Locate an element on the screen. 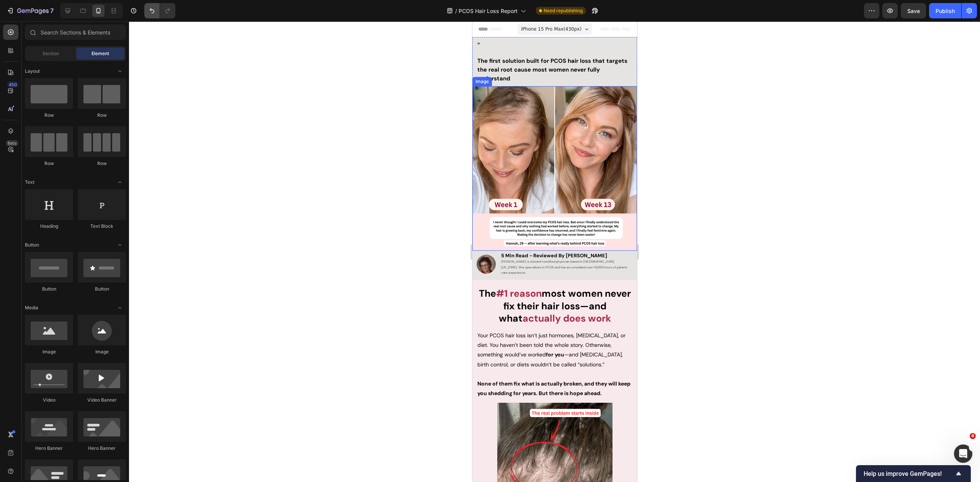 The width and height of the screenshot is (980, 482). div: Heading is located at coordinates (49, 226).